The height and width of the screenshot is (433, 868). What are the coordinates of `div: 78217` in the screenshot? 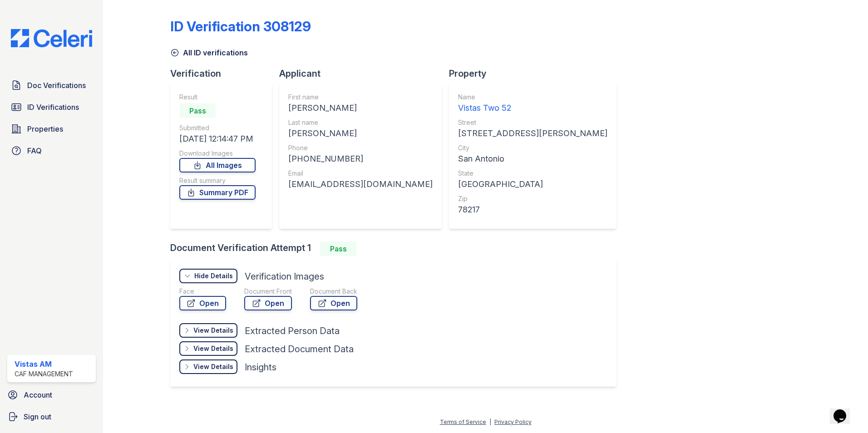 It's located at (532, 210).